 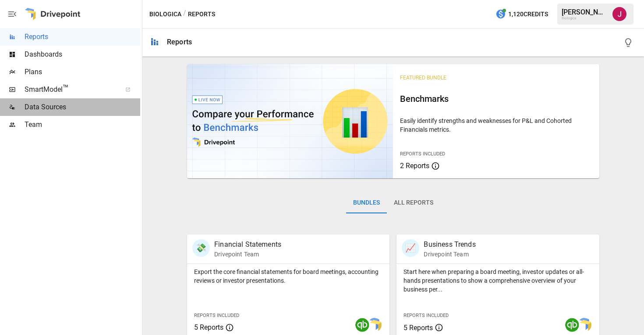 What do you see at coordinates (247, 244) in the screenshot?
I see `p: Financial Statements` at bounding box center [247, 244].